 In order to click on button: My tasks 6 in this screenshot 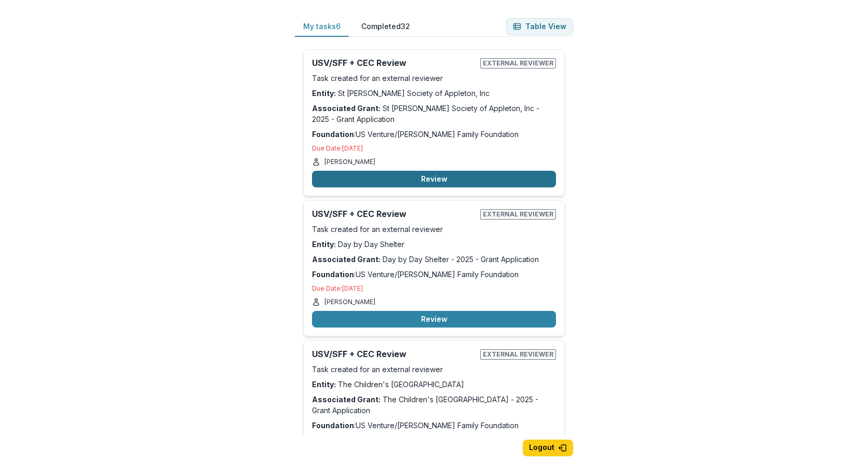, I will do `click(322, 26)`.